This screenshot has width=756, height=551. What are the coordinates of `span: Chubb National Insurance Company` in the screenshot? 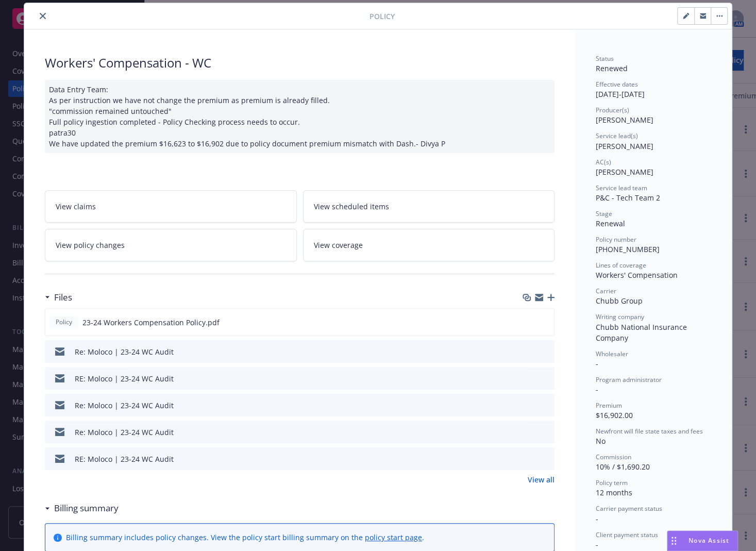 It's located at (642, 333).